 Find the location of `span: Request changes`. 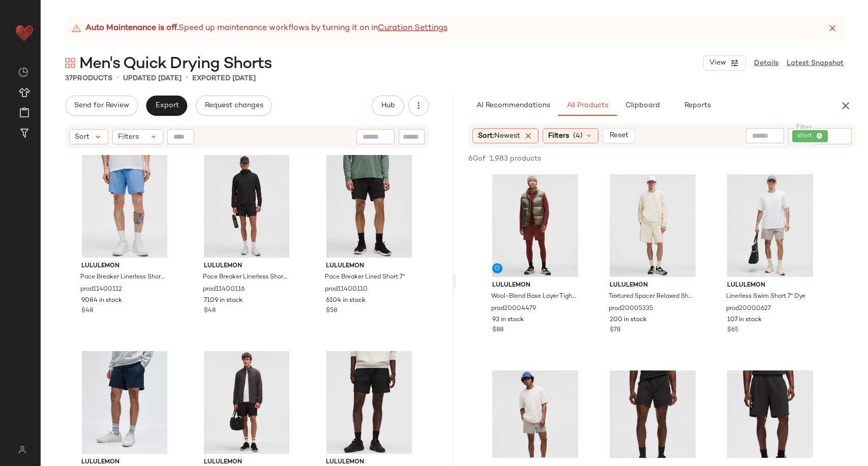

span: Request changes is located at coordinates (234, 106).